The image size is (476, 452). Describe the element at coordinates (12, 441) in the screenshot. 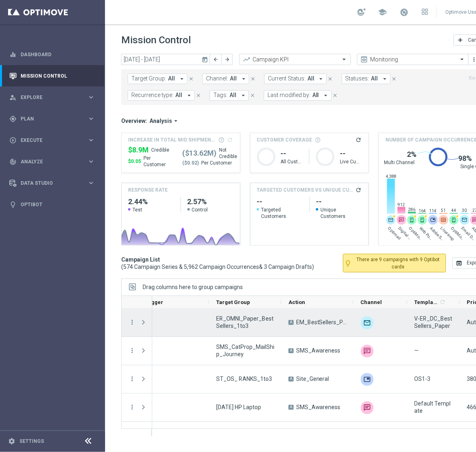

I see `i: settings` at that location.